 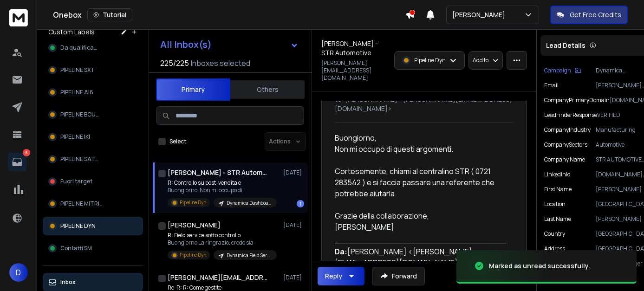 What do you see at coordinates (93, 48) in the screenshot?
I see `button: Da qualificare` at bounding box center [93, 48].